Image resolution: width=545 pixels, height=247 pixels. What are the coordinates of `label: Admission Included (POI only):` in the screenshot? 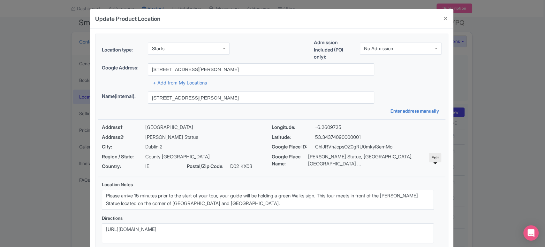 It's located at (334, 50).